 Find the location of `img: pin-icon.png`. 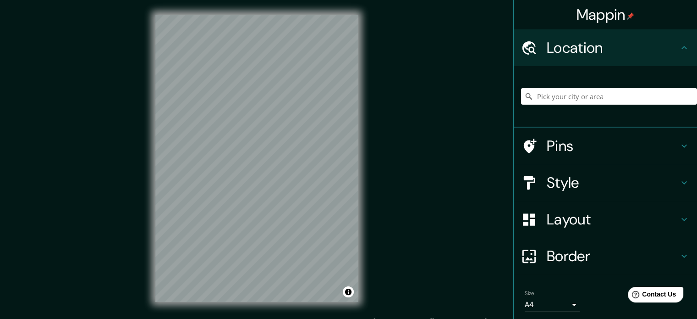

img: pin-icon.png is located at coordinates (631, 16).